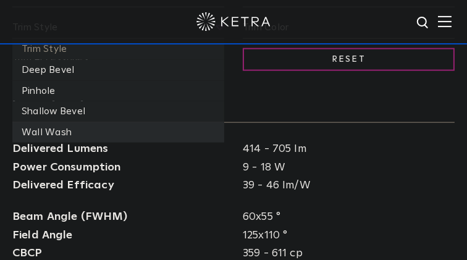 The height and width of the screenshot is (260, 467). Describe the element at coordinates (349, 59) in the screenshot. I see `span: Reset` at that location.